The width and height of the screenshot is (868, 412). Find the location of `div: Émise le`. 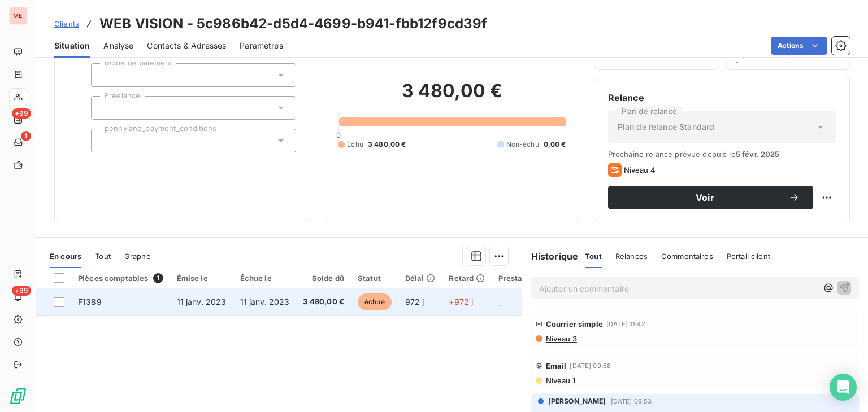

div: Émise le is located at coordinates (201, 278).